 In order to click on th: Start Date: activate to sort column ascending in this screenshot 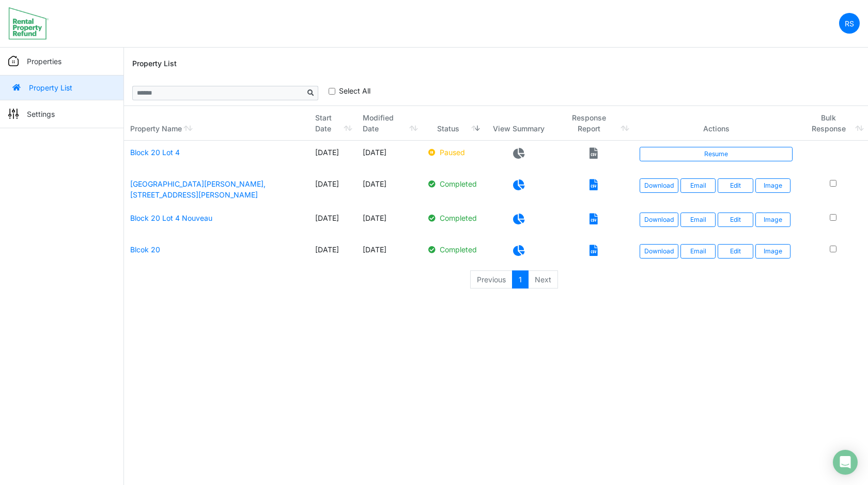, I will do `click(333, 123)`.